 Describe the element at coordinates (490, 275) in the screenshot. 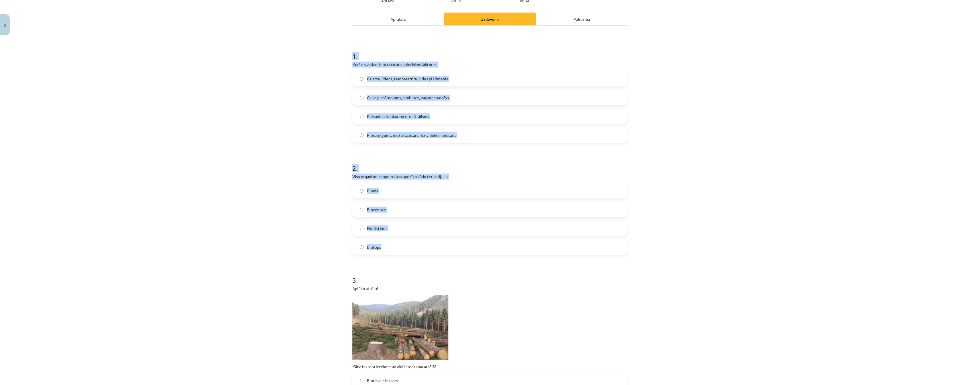

I see `h1: 3 .` at that location.